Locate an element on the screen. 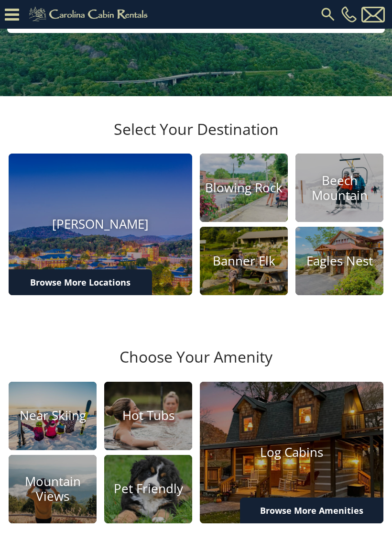 The width and height of the screenshot is (392, 553). a: Hot Tubs is located at coordinates (148, 415).